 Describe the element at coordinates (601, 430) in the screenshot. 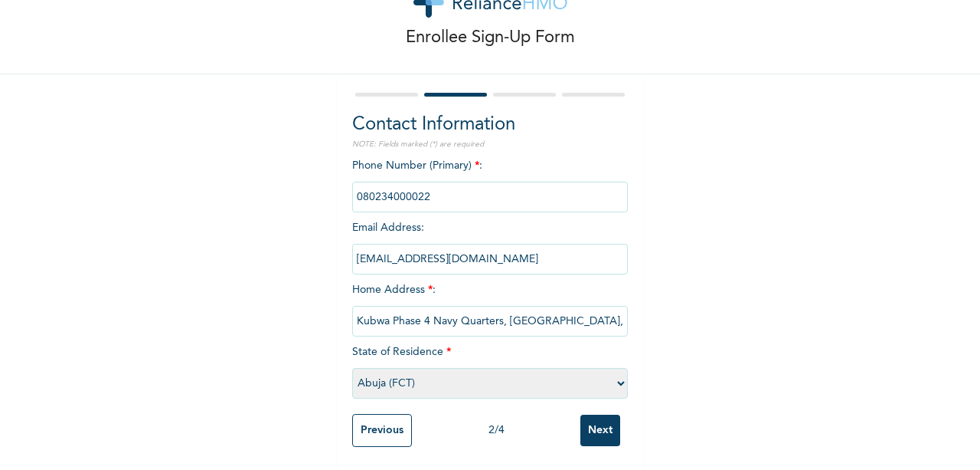

I see `input: Next` at that location.